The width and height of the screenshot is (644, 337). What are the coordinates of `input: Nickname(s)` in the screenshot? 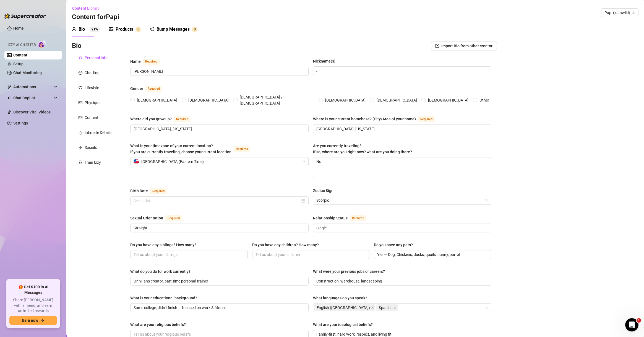 It's located at (402, 71).